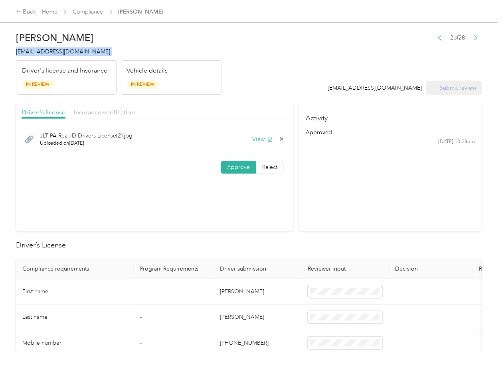 The width and height of the screenshot is (502, 365). Describe the element at coordinates (390, 116) in the screenshot. I see `h4: Activity` at that location.